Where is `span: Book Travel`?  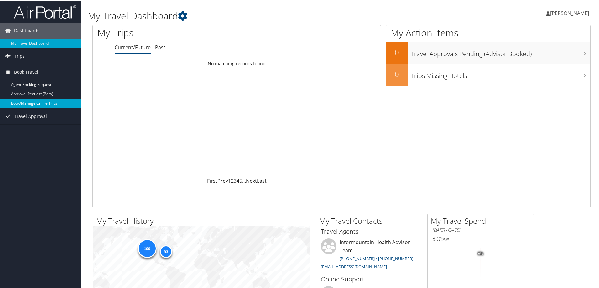 span: Book Travel is located at coordinates (26, 71).